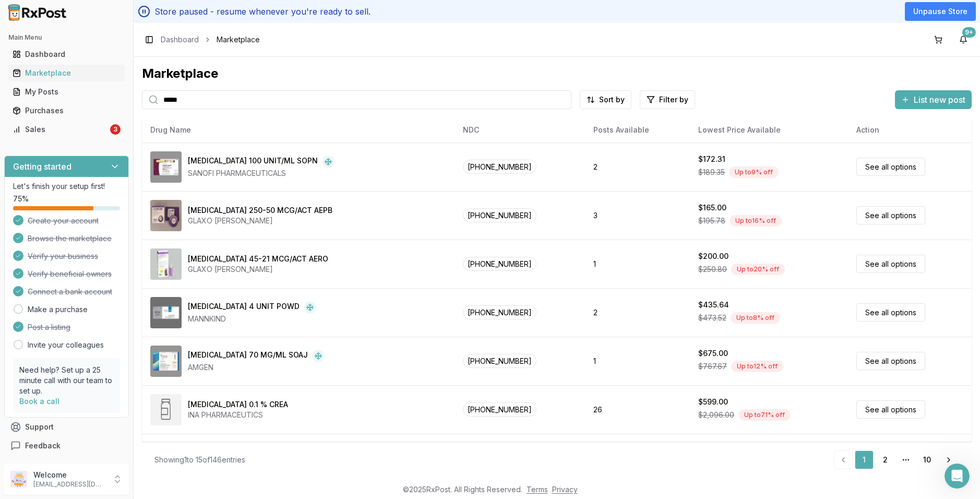  Describe the element at coordinates (69, 239) in the screenshot. I see `span: Browse the marketplace` at that location.